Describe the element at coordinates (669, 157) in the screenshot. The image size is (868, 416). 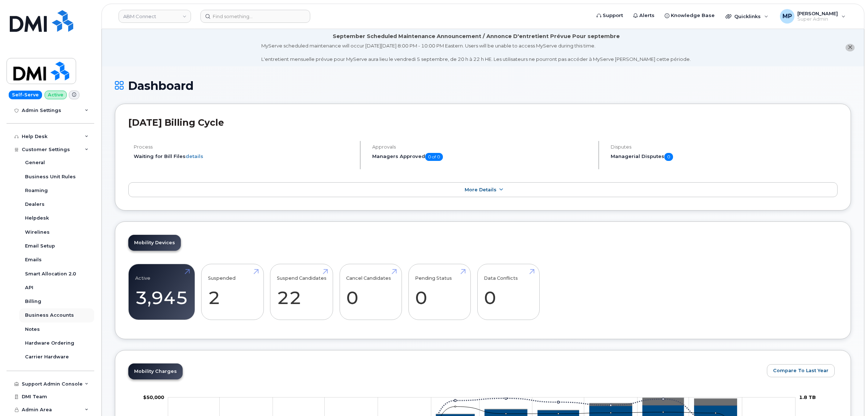
I see `span: 0` at that location.